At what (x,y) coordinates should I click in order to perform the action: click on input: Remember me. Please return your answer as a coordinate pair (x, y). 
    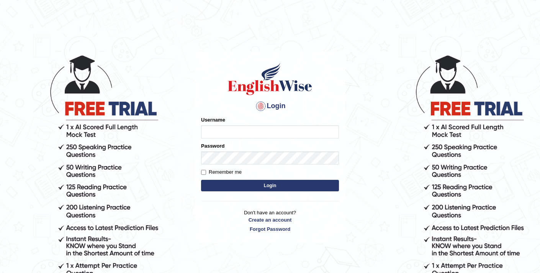
    Looking at the image, I should click on (203, 172).